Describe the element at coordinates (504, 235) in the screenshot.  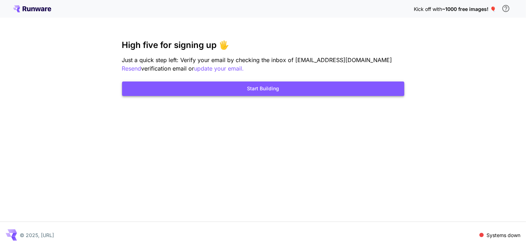
I see `p: Systems down` at that location.